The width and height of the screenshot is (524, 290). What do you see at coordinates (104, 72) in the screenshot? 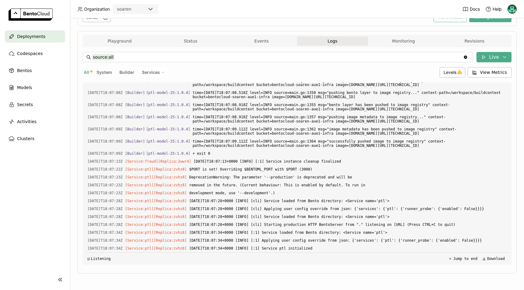
I see `button: System` at bounding box center [104, 72].